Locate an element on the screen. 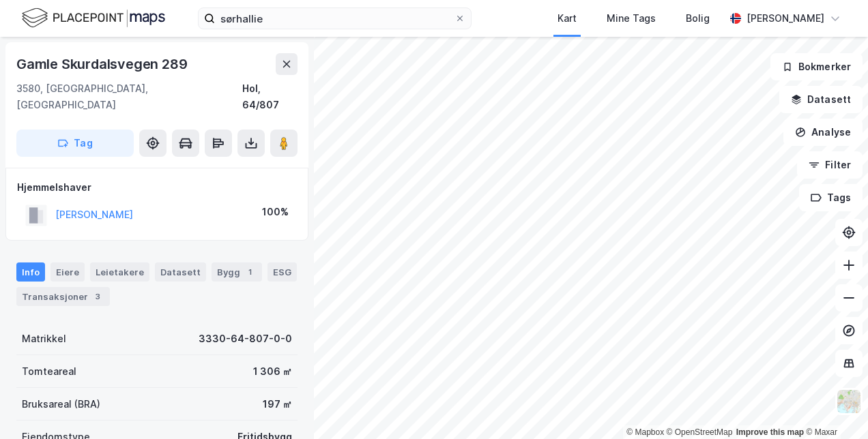 This screenshot has width=868, height=439. div: 3330-64-807-0-0 is located at coordinates (245, 339).